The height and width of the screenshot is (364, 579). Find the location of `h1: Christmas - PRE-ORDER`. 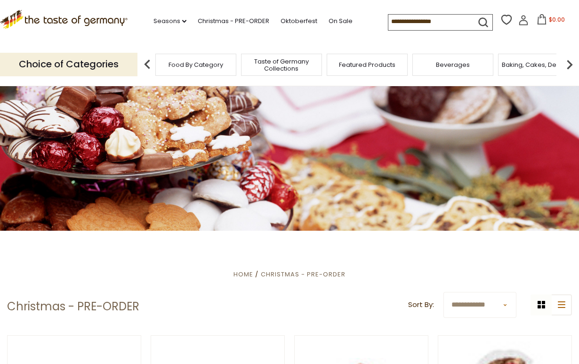

h1: Christmas - PRE-ORDER is located at coordinates (73, 306).